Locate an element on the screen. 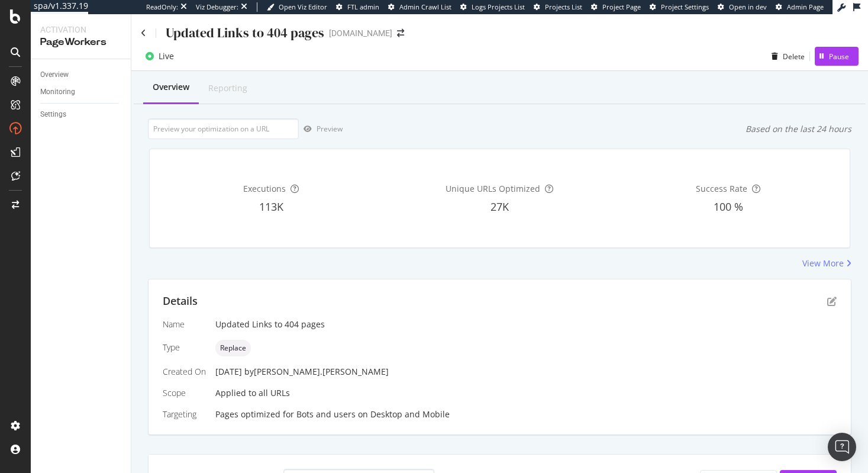  a: Project Settings is located at coordinates (679, 7).